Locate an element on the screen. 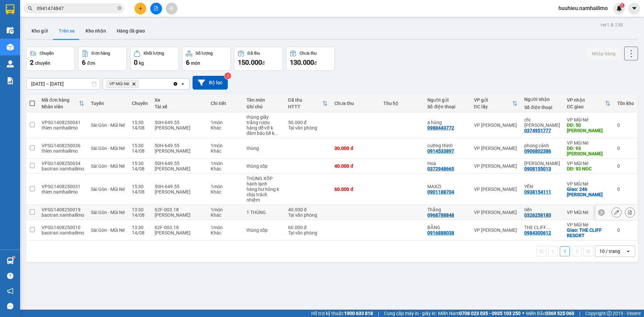 This screenshot has width=644, height=317. img: logo-vxr is located at coordinates (10, 9).